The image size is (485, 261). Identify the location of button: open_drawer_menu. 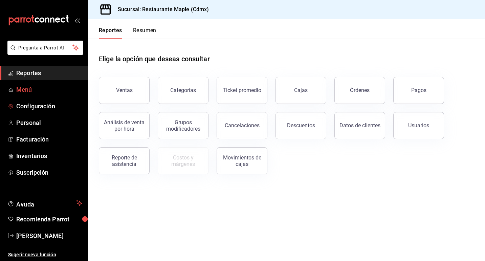
(77, 20).